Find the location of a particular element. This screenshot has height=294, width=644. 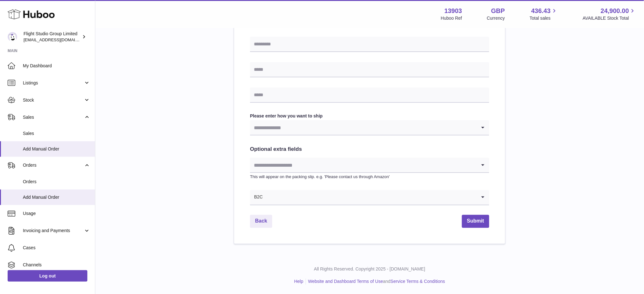

a: Help is located at coordinates (299, 282).